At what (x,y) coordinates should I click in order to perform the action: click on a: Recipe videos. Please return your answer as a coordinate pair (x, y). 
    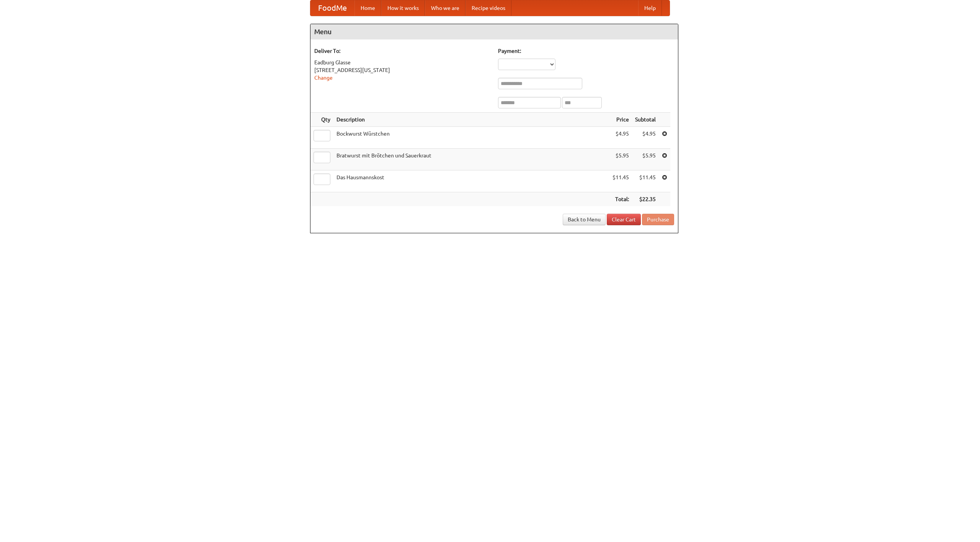
    Looking at the image, I should click on (489, 8).